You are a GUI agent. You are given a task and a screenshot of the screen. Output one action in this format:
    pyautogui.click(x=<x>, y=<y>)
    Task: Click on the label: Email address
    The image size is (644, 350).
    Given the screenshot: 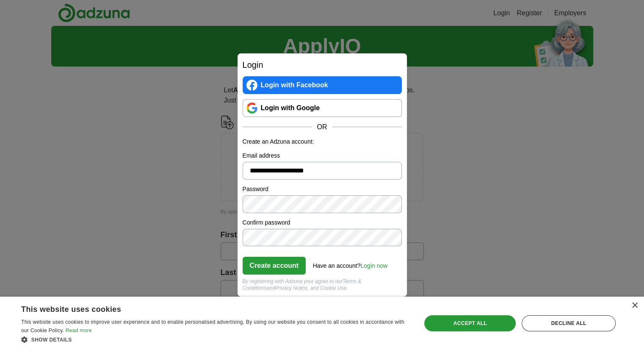 What is the action you would take?
    pyautogui.click(x=322, y=156)
    